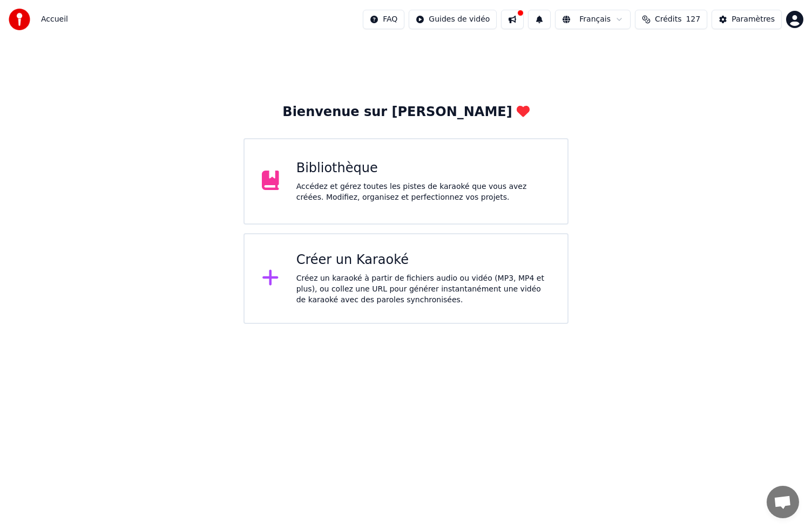  I want to click on div: Paramètres, so click(753, 19).